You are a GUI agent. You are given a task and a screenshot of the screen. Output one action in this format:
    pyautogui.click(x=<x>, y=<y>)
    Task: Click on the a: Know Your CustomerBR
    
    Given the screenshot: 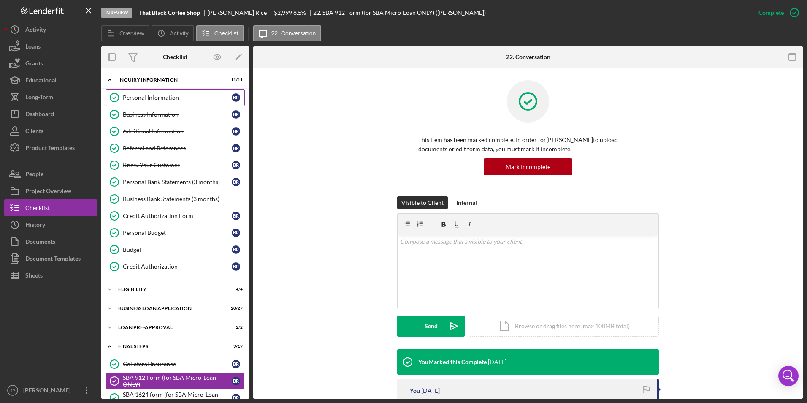 What is the action you would take?
    pyautogui.click(x=175, y=165)
    